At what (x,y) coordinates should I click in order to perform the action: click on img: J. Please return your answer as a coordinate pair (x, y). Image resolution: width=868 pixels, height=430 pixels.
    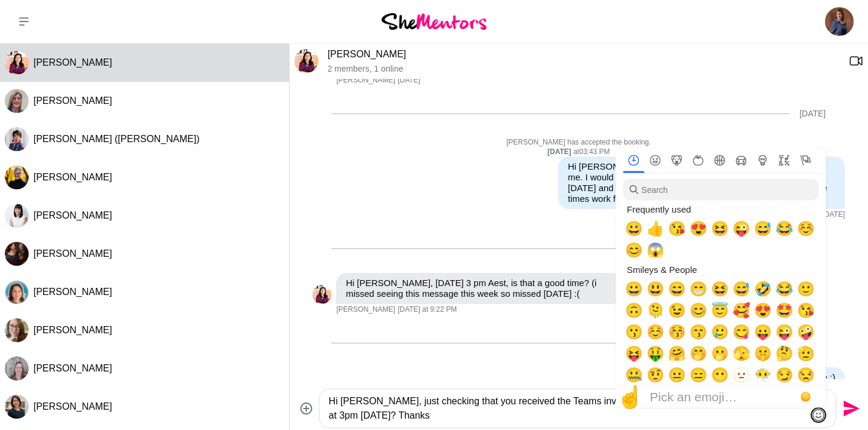
    Looking at the image, I should click on (16, 139).